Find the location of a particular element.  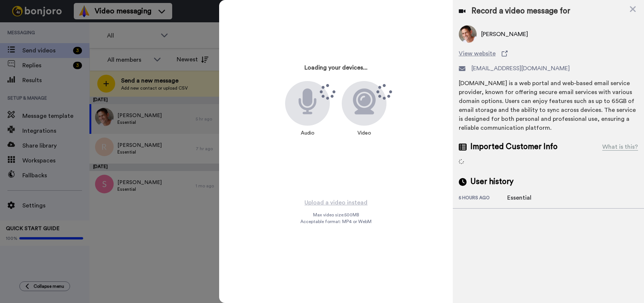

span: Acceptable format: MP4 or WebM is located at coordinates (336, 222).